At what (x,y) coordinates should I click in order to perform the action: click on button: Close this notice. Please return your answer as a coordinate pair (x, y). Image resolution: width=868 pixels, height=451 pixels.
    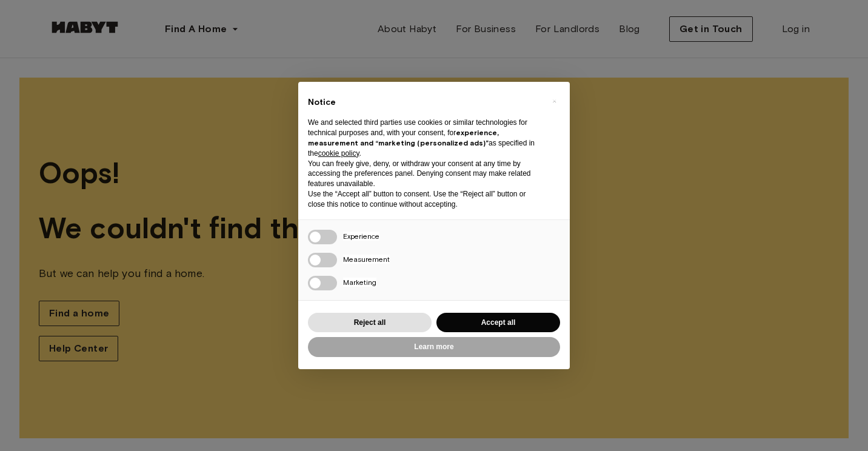
    Looking at the image, I should click on (554, 101).